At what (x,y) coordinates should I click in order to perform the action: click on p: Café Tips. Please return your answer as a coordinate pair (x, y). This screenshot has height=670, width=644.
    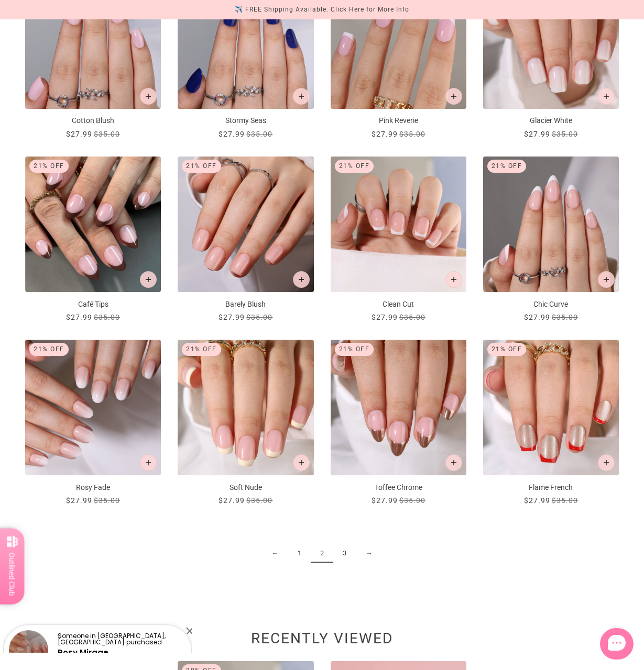
    Looking at the image, I should click on (93, 304).